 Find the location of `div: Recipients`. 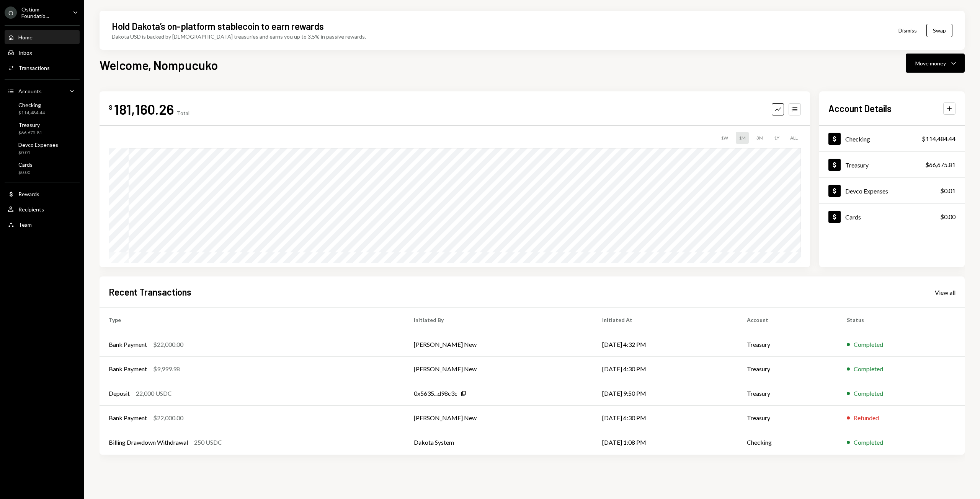

div: Recipients is located at coordinates (31, 210).